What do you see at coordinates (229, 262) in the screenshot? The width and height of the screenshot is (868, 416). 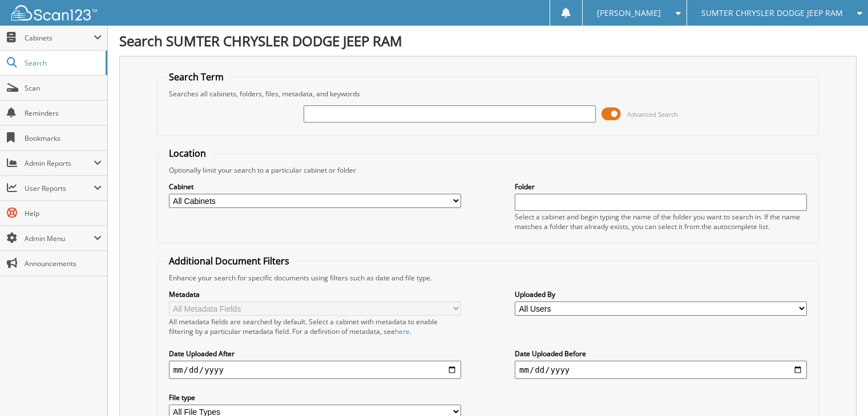 I see `legend: Additional Document Filters` at bounding box center [229, 262].